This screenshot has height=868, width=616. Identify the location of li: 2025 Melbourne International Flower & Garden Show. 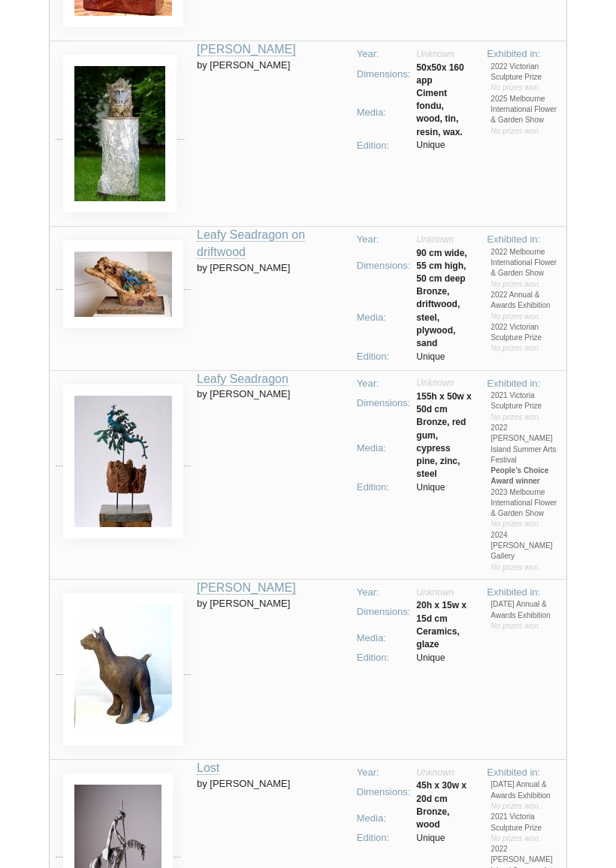
(525, 110).